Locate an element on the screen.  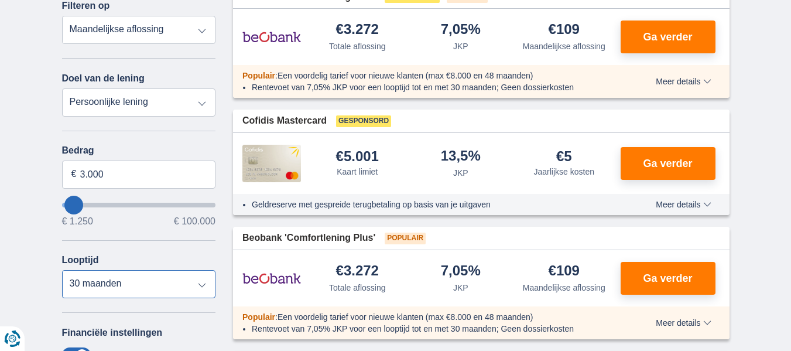
div: 13,5% is located at coordinates (461, 156).